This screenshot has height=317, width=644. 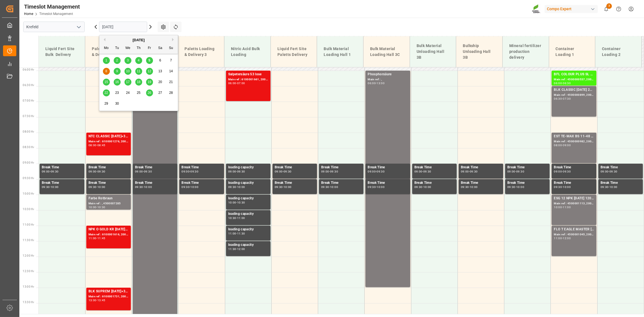 What do you see at coordinates (28, 14) in the screenshot?
I see `a: Home` at bounding box center [28, 14].